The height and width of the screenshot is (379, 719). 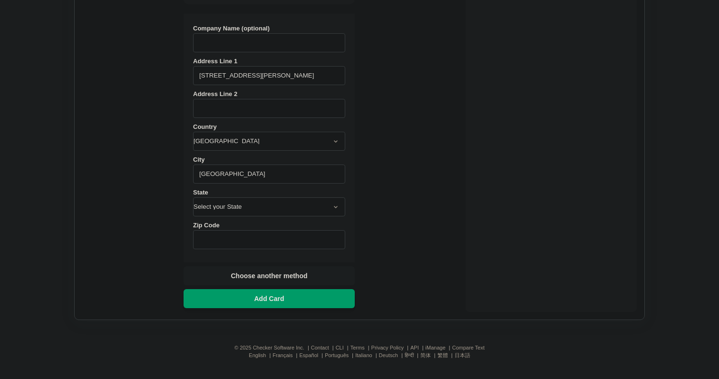 I want to click on input: Address Line 2, so click(x=269, y=108).